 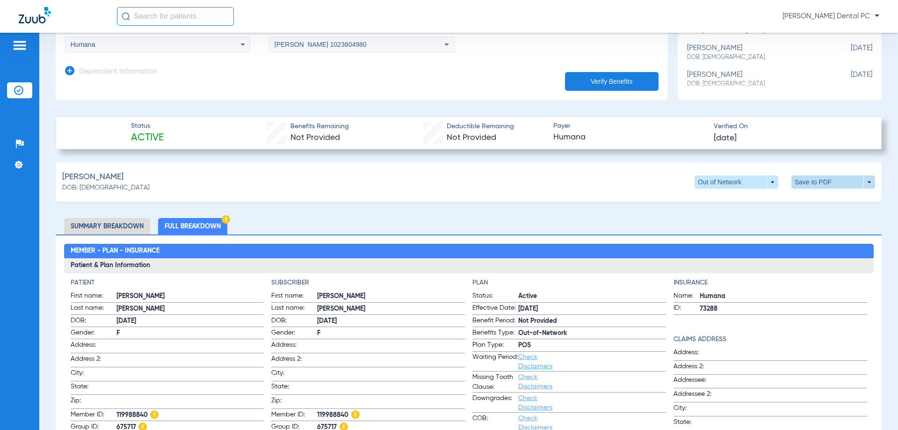 I want to click on h4: Subscriber, so click(x=368, y=283).